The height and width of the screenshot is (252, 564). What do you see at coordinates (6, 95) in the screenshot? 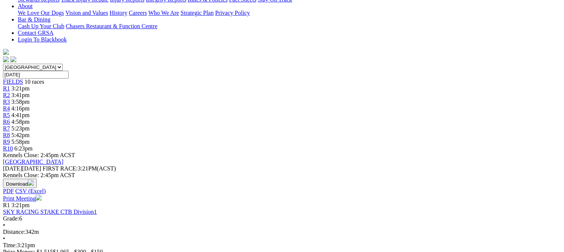
I see `a: R2` at bounding box center [6, 95].